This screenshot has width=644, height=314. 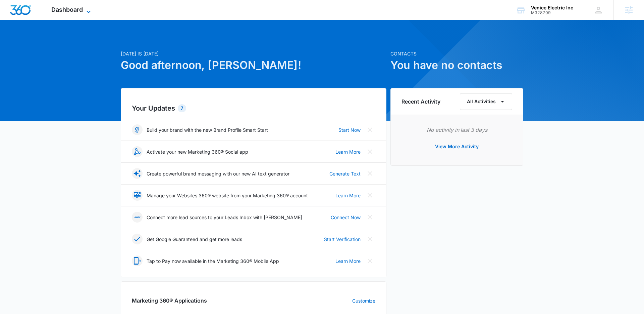 I want to click on button: All Activities, so click(x=486, y=101).